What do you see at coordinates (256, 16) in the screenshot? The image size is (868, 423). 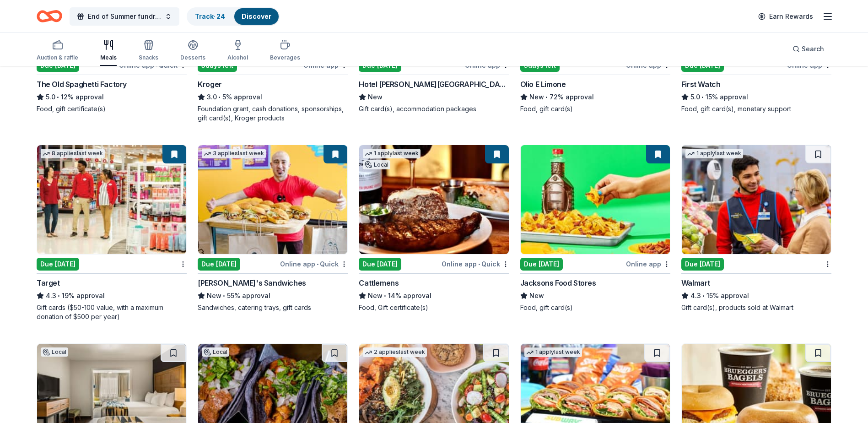 I see `a: Discover` at bounding box center [256, 16].